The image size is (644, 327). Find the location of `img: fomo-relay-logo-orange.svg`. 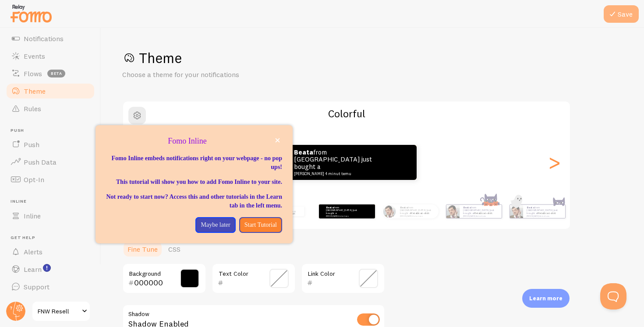

img: fomo-relay-logo-orange.svg is located at coordinates (31, 13).